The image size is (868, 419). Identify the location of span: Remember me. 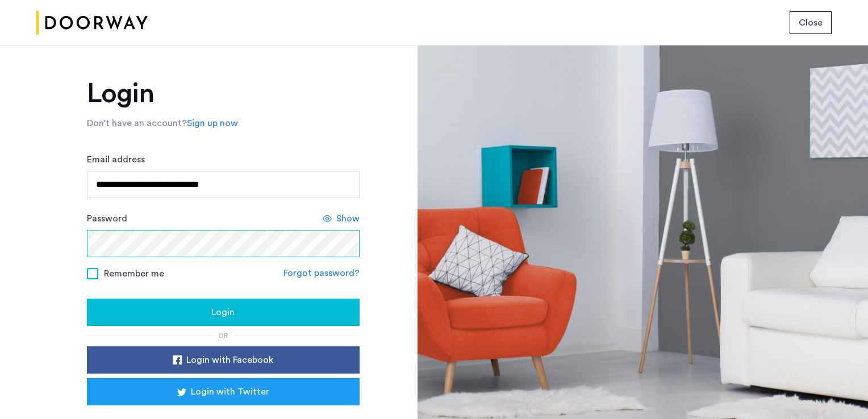
(134, 274).